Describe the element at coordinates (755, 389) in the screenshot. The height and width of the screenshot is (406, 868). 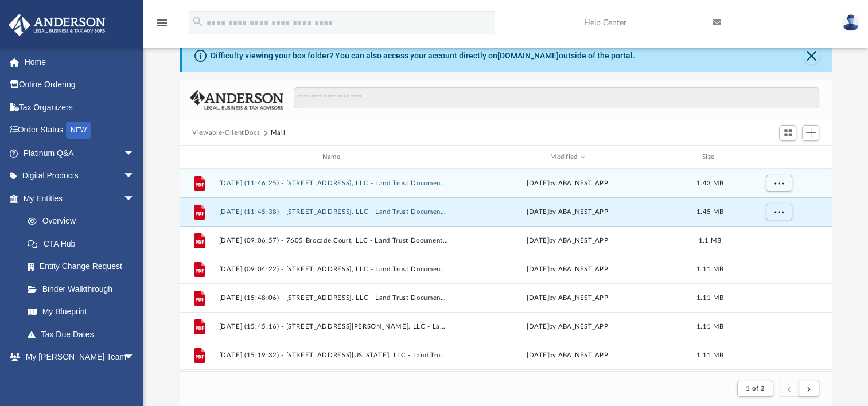
I see `button: 1 of 2` at that location.